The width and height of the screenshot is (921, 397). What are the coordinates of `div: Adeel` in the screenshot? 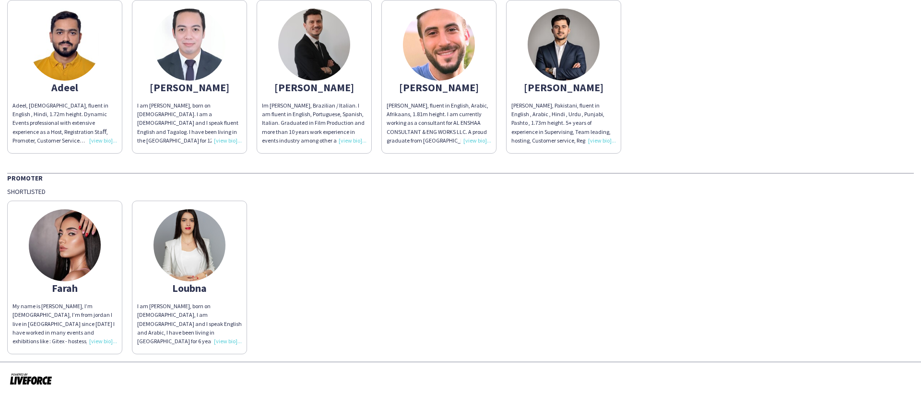 It's located at (65, 87).